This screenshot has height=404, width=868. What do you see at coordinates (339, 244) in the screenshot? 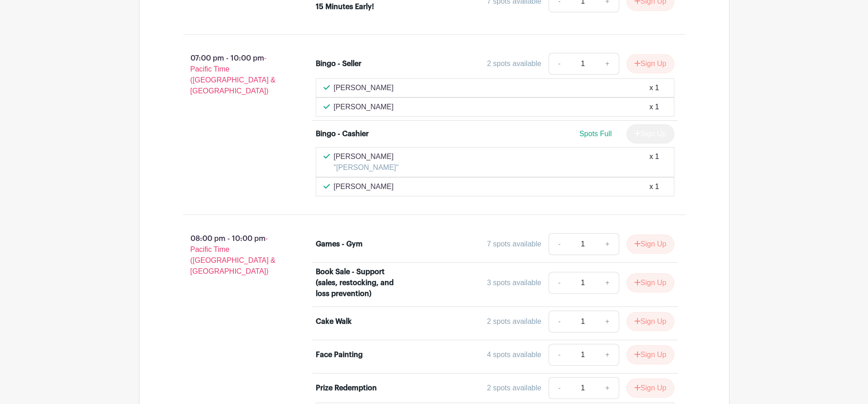
I see `div: Games - Gym` at bounding box center [339, 244].